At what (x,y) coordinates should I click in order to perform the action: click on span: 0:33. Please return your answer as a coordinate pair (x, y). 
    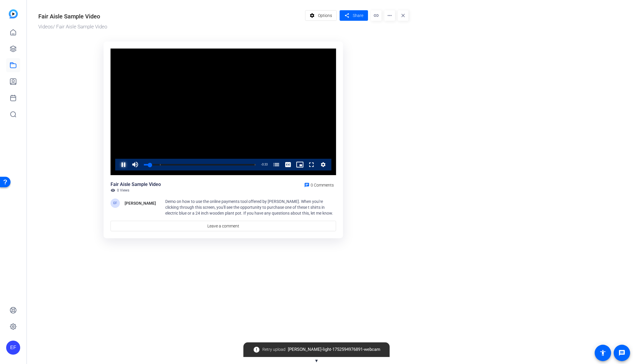
    Looking at the image, I should click on (265, 164).